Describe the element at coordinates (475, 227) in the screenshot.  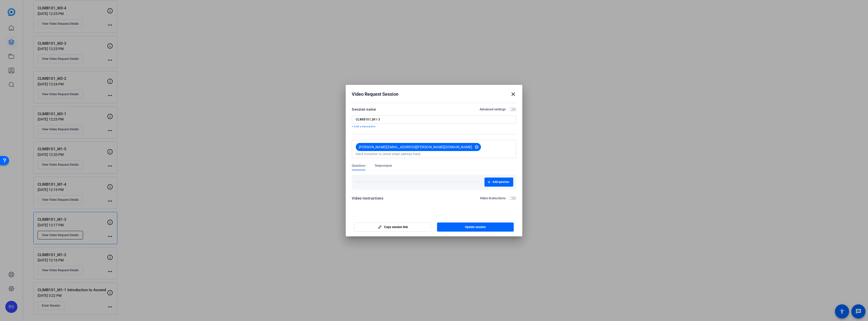
I see `span: Update session` at that location.